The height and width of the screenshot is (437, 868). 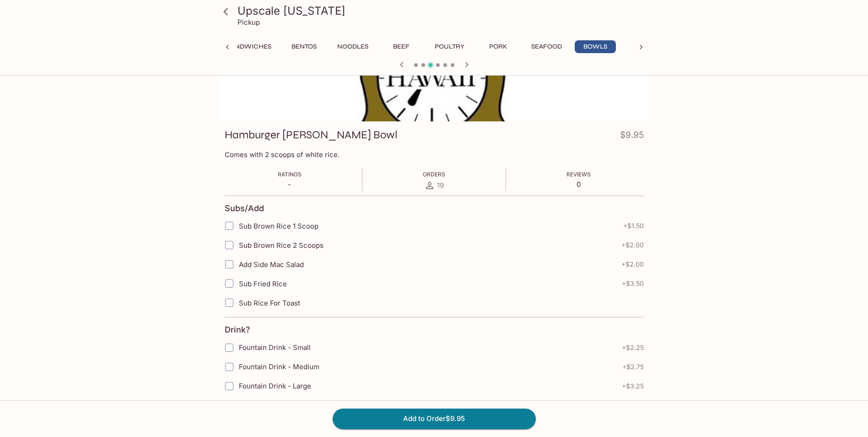 What do you see at coordinates (401, 47) in the screenshot?
I see `button: Beef` at bounding box center [401, 47].